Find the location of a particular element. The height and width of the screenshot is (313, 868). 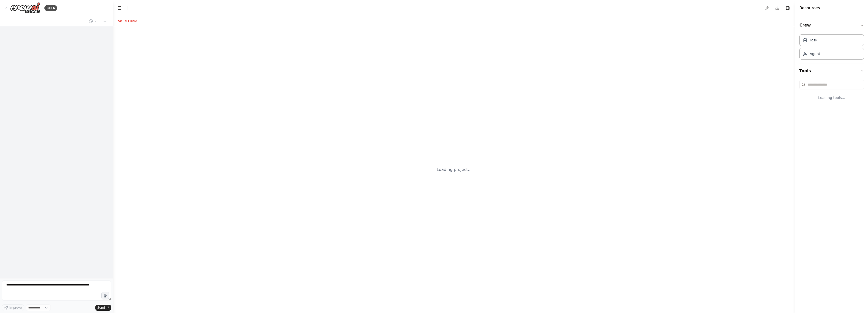

button: Hide right sidebar is located at coordinates (788, 8).